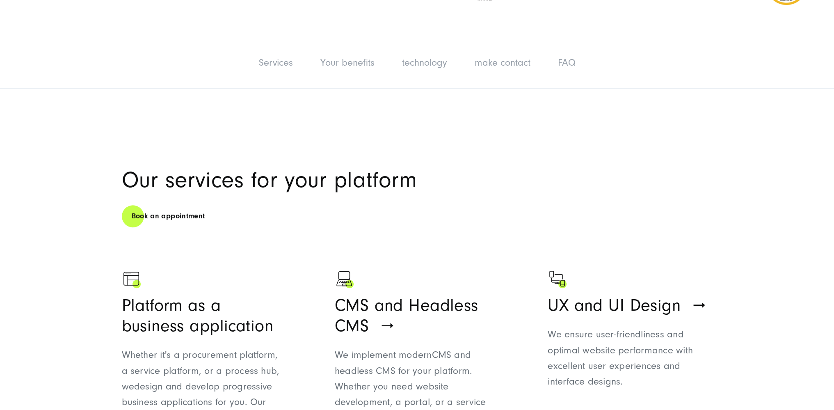 This screenshot has width=834, height=410. Describe the element at coordinates (567, 62) in the screenshot. I see `a: FAQ` at that location.